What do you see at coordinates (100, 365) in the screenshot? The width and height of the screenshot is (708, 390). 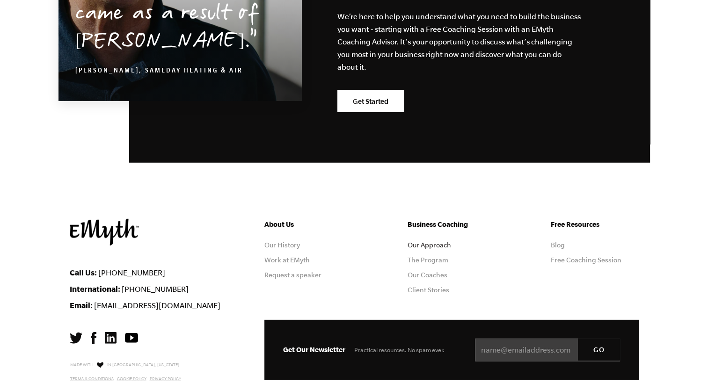 I see `img: Love` at bounding box center [100, 365].